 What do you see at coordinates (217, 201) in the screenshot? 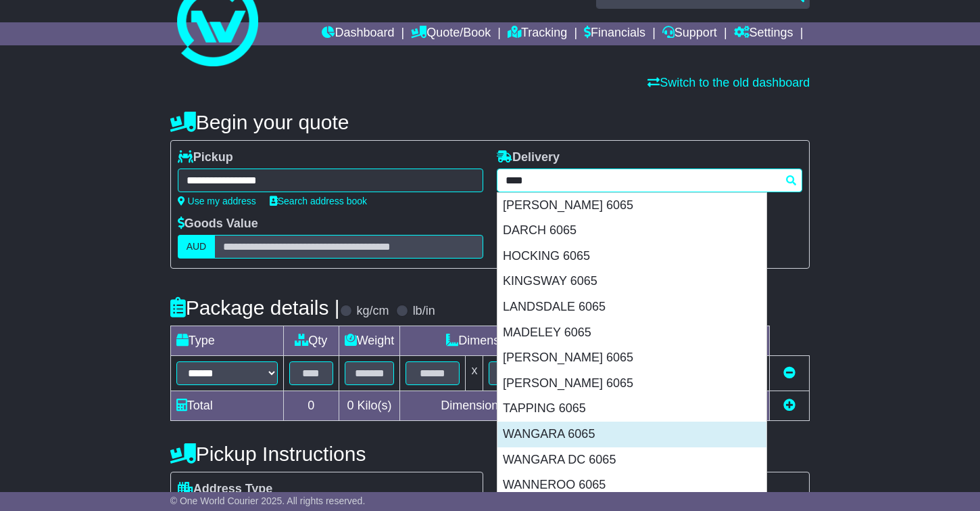
I see `a: Use my address` at bounding box center [217, 201].